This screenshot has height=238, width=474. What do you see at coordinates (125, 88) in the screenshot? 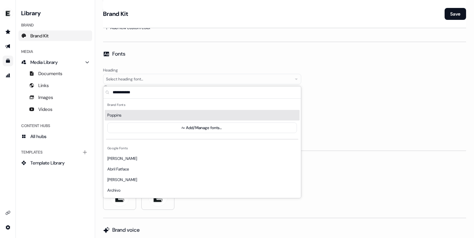
I see `span: Default to: Poppins` at bounding box center [125, 88].